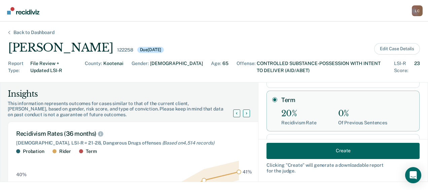 This screenshot has height=190, width=428. Describe the element at coordinates (216, 67) in the screenshot. I see `div: Age :` at that location.